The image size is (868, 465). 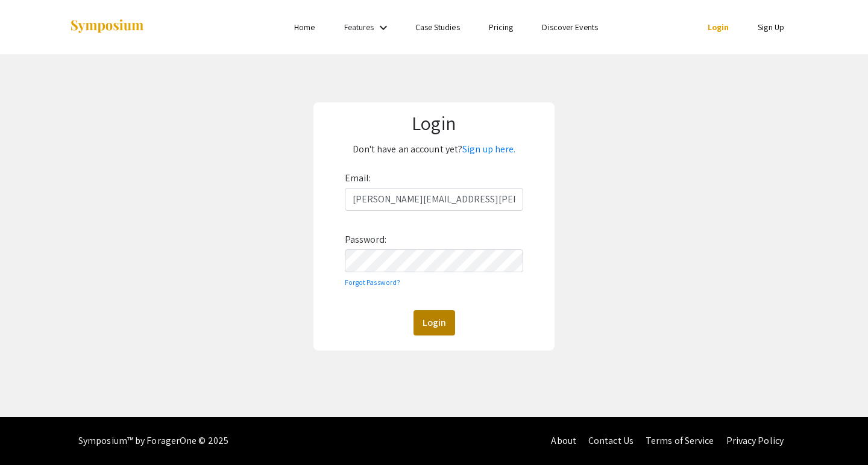 I want to click on a: Pricing, so click(x=501, y=27).